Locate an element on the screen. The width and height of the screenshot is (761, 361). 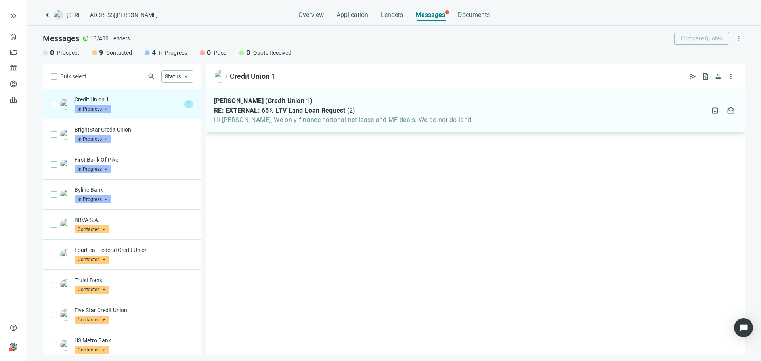
p: FourLeaf Federal Credit Union is located at coordinates (134, 250).